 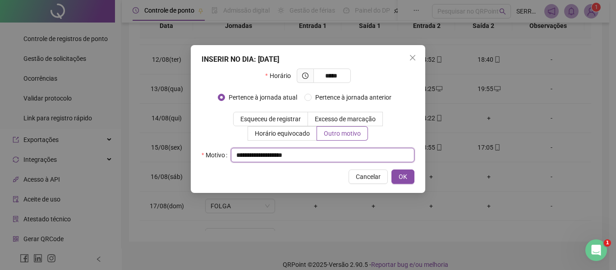 I want to click on span: Pertence à jornada atual, so click(x=263, y=97).